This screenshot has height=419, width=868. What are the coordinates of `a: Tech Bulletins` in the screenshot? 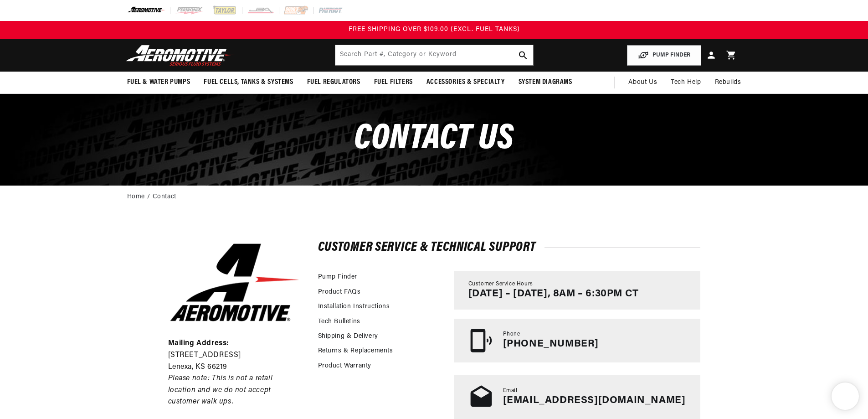 It's located at (339, 322).